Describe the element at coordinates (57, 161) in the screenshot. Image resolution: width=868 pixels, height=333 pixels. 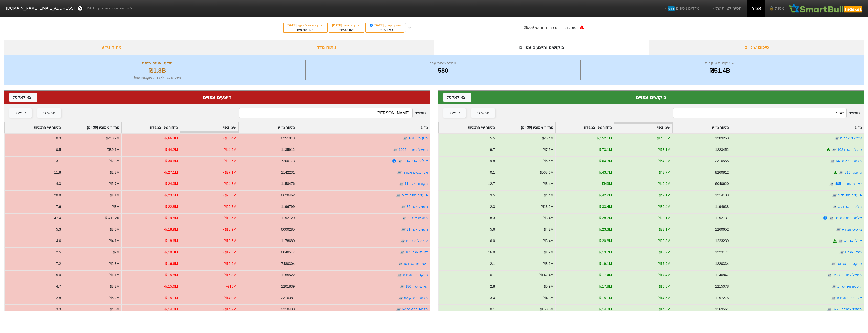
I see `div: 13.1` at that location.